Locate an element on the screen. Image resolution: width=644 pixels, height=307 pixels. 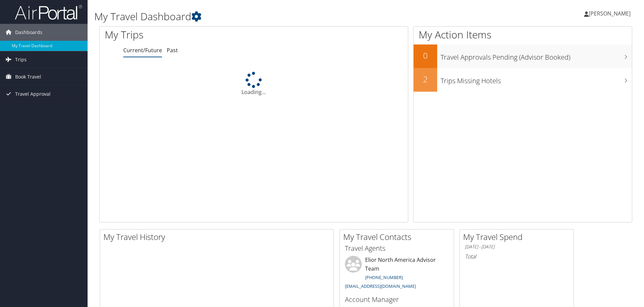
span: Trips is located at coordinates (21, 60).